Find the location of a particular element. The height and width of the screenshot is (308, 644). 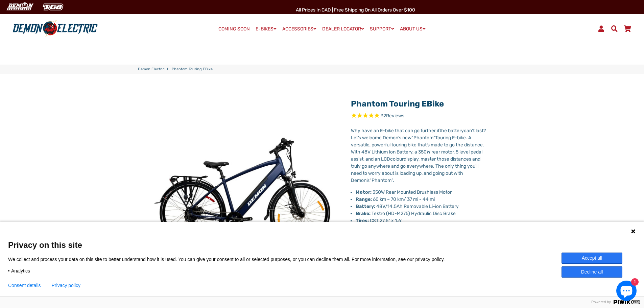

span: s made to go the distance. With 48V Lithium Ion Battery, a 350W rear motor, 5 level pedal assist,... is located at coordinates (417, 152).